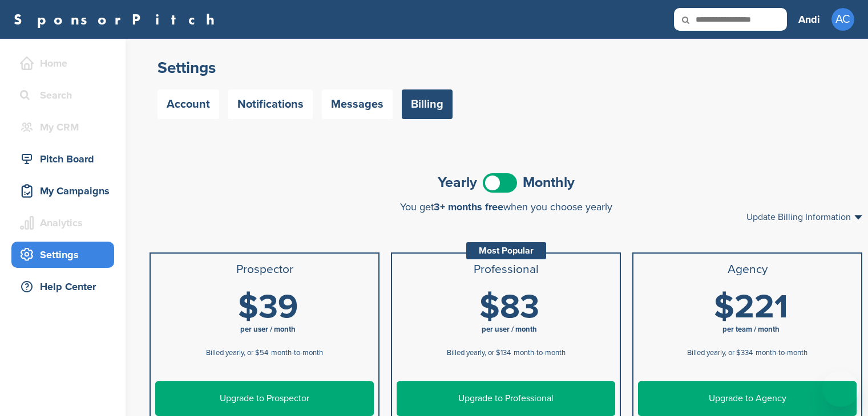 This screenshot has height=416, width=868. Describe the element at coordinates (264, 270) in the screenshot. I see `h3: Prospector` at that location.